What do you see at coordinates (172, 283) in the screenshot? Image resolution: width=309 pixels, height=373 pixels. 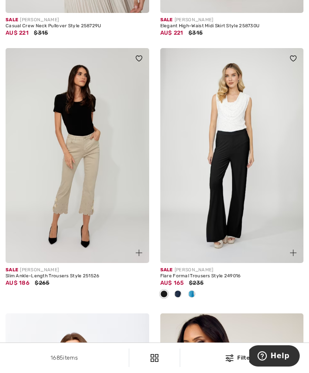 I see `span: AU$ 165` at bounding box center [172, 283].